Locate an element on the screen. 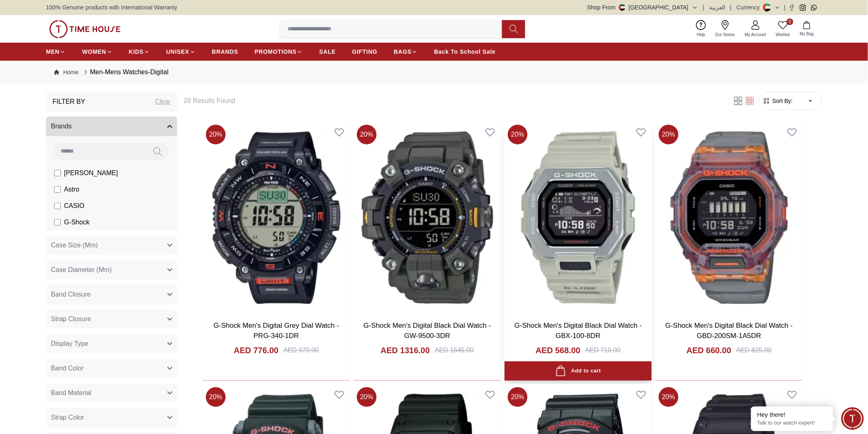 The width and height of the screenshot is (868, 434). input: Astro is located at coordinates (58, 190).